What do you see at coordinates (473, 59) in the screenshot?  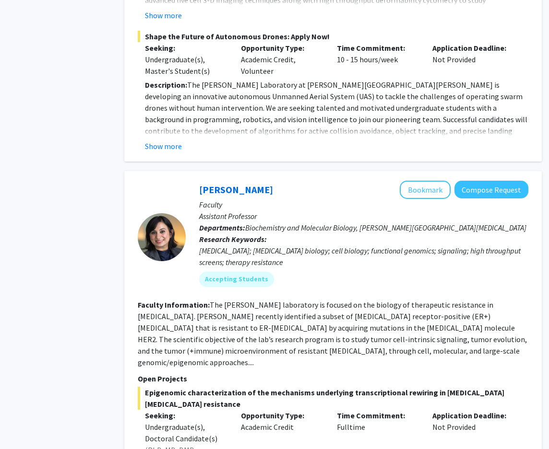 I see `div: Not Provided` at bounding box center [473, 59].